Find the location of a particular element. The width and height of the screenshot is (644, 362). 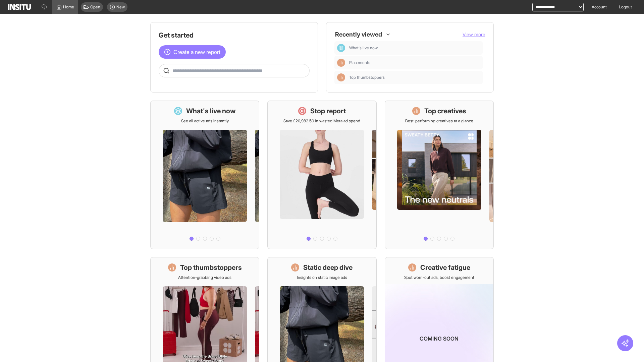

h1: Top thumbstoppers is located at coordinates (211, 268).